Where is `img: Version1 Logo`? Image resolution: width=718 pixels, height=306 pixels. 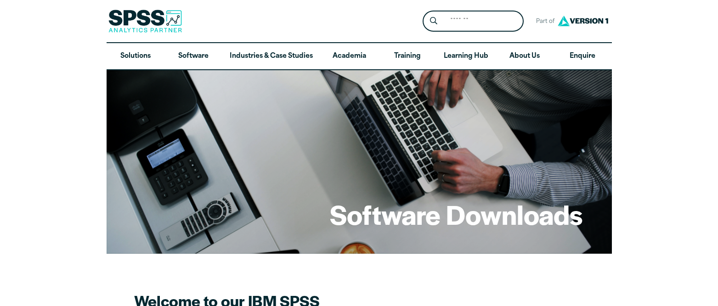 img: Version1 Logo is located at coordinates (583, 21).